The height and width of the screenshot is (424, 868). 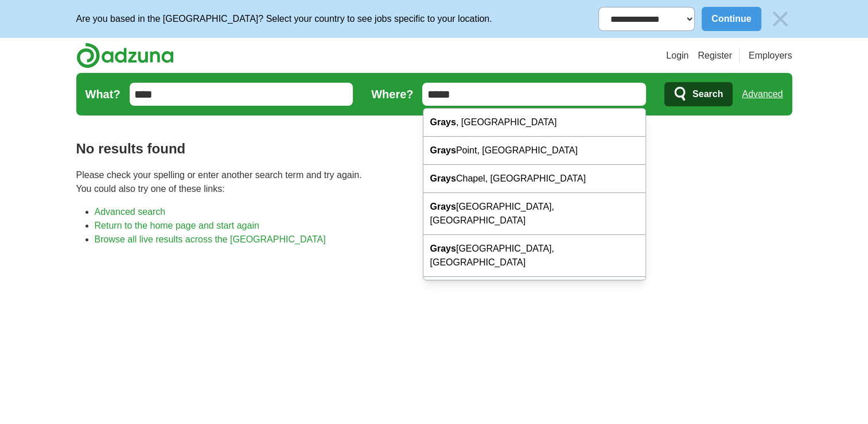 What do you see at coordinates (677, 56) in the screenshot?
I see `a: Login` at bounding box center [677, 56].